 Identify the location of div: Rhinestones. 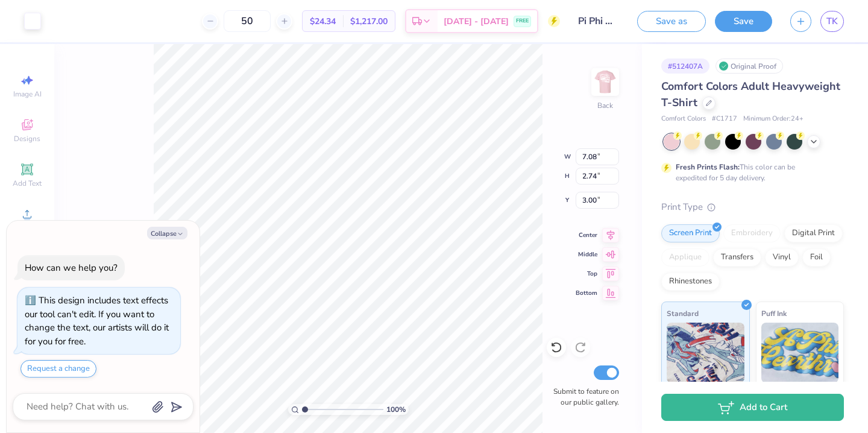
(690, 281).